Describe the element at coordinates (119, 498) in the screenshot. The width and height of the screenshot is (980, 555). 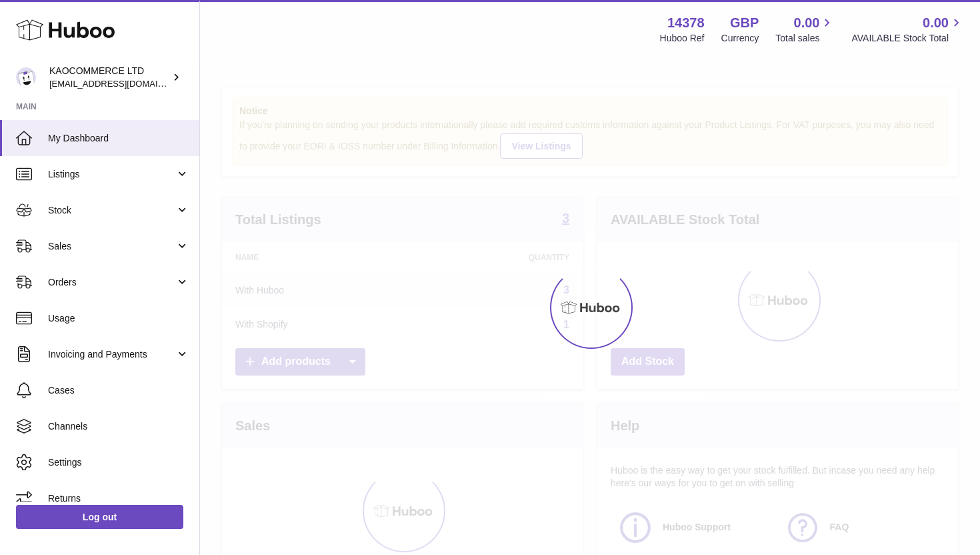
I see `span: Returns` at that location.